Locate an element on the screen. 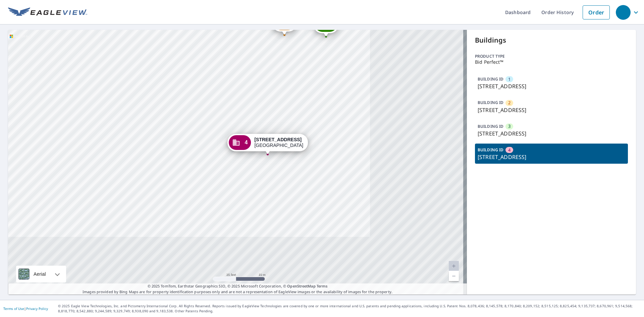 Image resolution: width=644 pixels, height=317 pixels. img: EV Logo is located at coordinates (47, 12).